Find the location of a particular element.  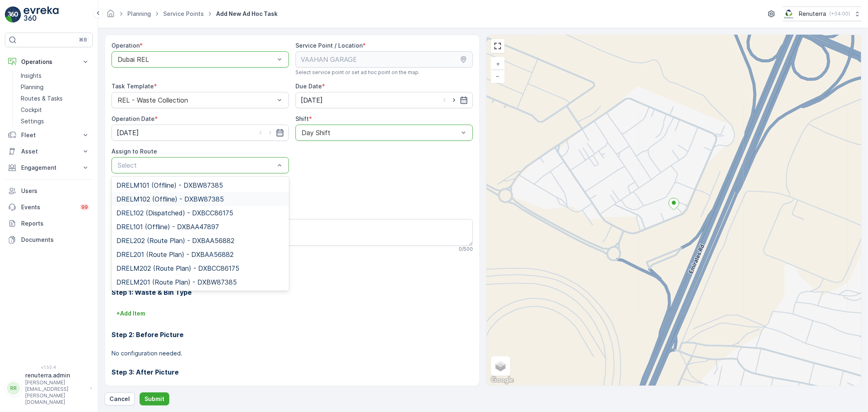

a: Events99 is located at coordinates (49, 207).